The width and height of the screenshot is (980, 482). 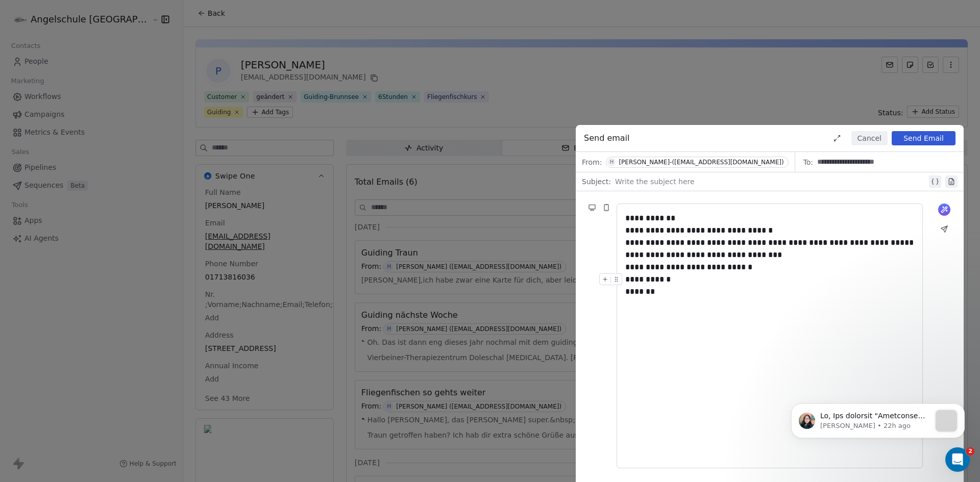 I want to click on span: From:, so click(x=592, y=162).